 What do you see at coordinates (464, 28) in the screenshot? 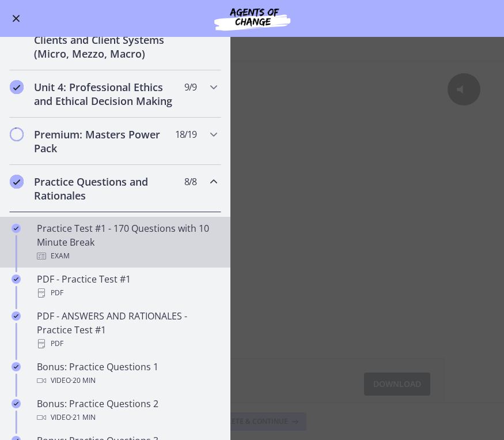
I see `button: Click for sound` at bounding box center [464, 28].